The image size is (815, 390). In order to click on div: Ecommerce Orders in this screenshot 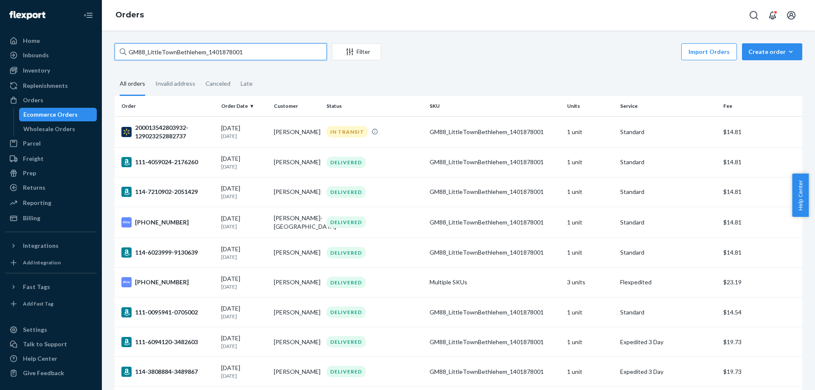, I will do `click(51, 115)`.